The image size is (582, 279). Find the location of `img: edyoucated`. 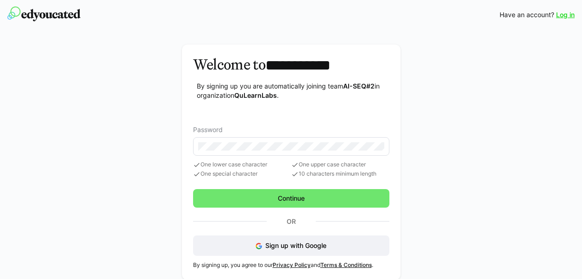

img: edyoucated is located at coordinates (44, 14).